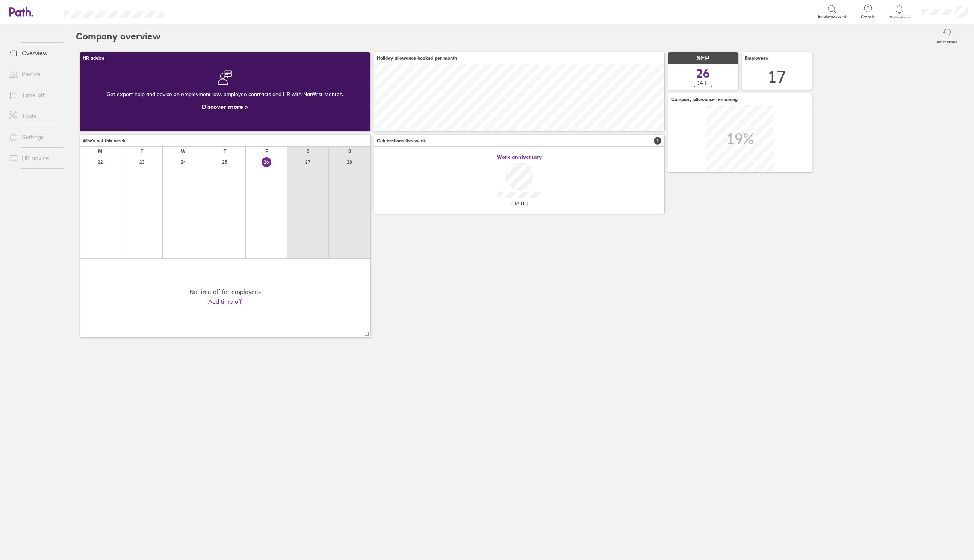 The height and width of the screenshot is (560, 974). Describe the element at coordinates (33, 137) in the screenshot. I see `a: Settings` at that location.